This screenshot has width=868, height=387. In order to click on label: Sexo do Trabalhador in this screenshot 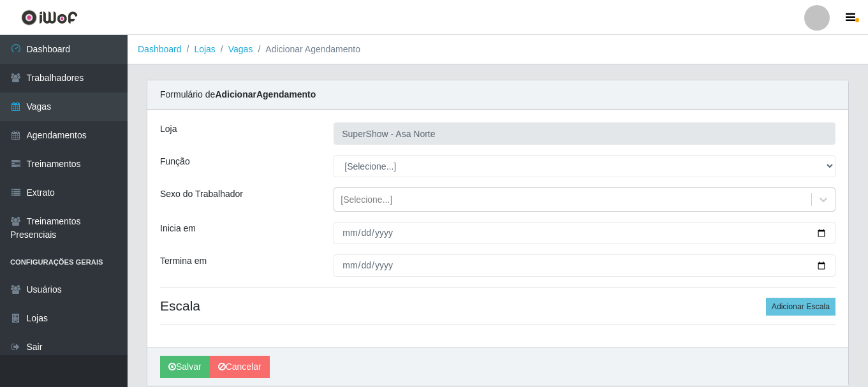, I will do `click(201, 194)`.